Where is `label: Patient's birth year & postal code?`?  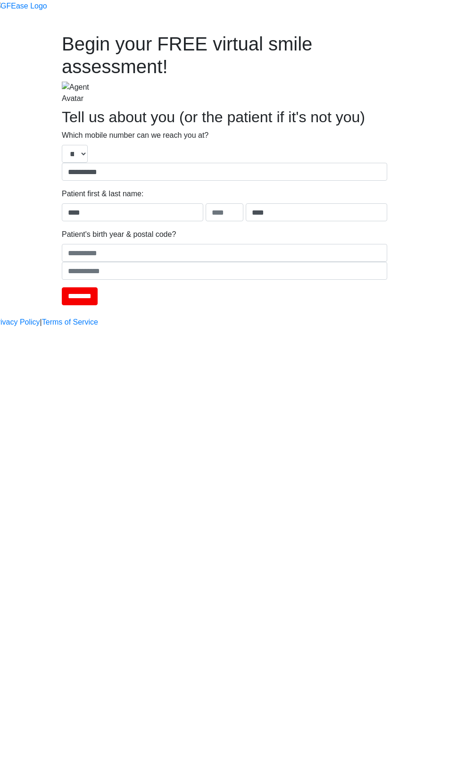
label: Patient's birth year & postal code? is located at coordinates (119, 235).